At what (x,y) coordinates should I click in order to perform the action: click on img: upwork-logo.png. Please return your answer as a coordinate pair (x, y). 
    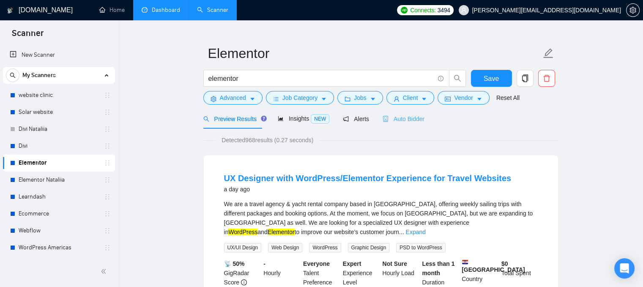
    Looking at the image, I should click on (404, 10).